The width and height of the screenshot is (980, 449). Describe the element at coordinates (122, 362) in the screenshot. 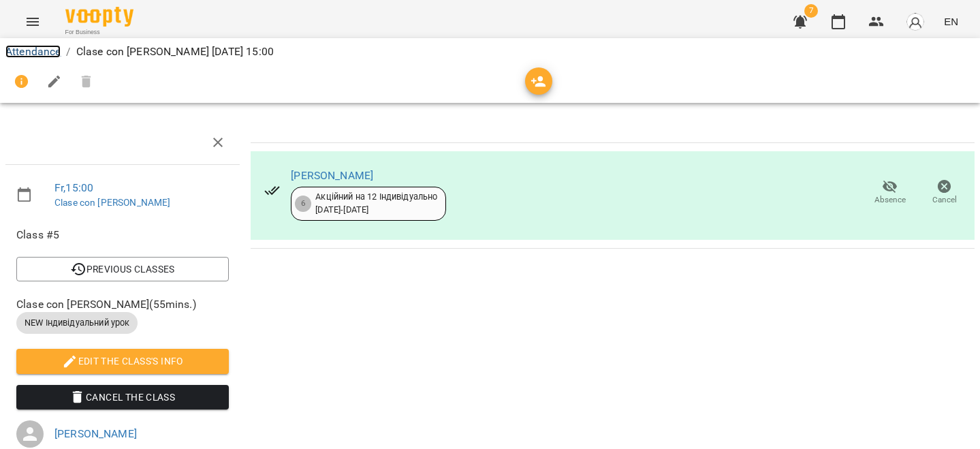

I see `span: Edit the class's Info` at that location.